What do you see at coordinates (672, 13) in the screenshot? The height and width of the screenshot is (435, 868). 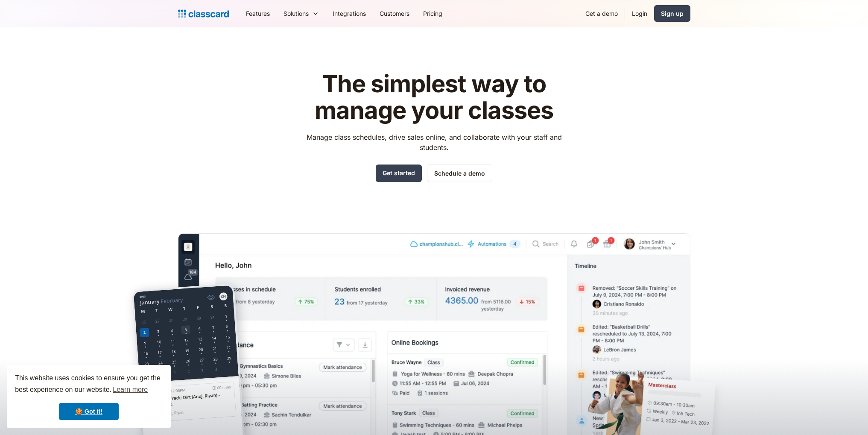 I see `div: Sign up` at bounding box center [672, 13].